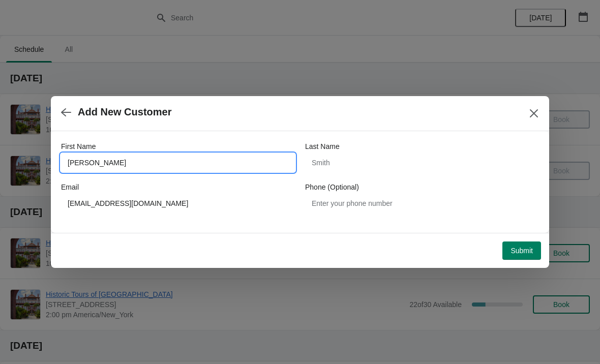  Describe the element at coordinates (178, 163) in the screenshot. I see `input: John` at that location.